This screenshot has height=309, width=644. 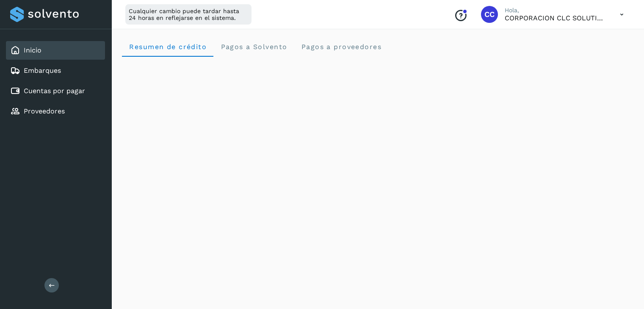 I want to click on div: Cualquier cambio puede tardar hasta 24 horas en reflejarse en el sistema., so click(x=189, y=14).